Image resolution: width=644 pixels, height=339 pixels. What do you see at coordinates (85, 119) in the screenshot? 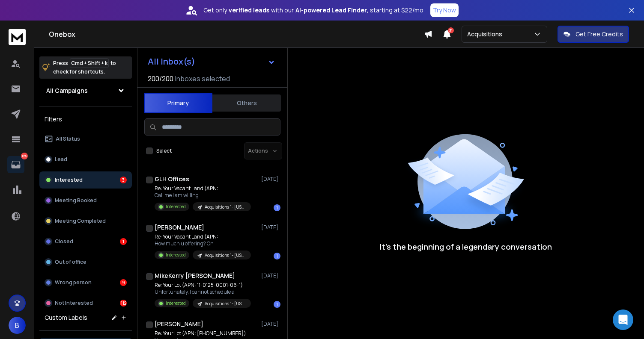
I see `h3: Filters` at bounding box center [85, 119].